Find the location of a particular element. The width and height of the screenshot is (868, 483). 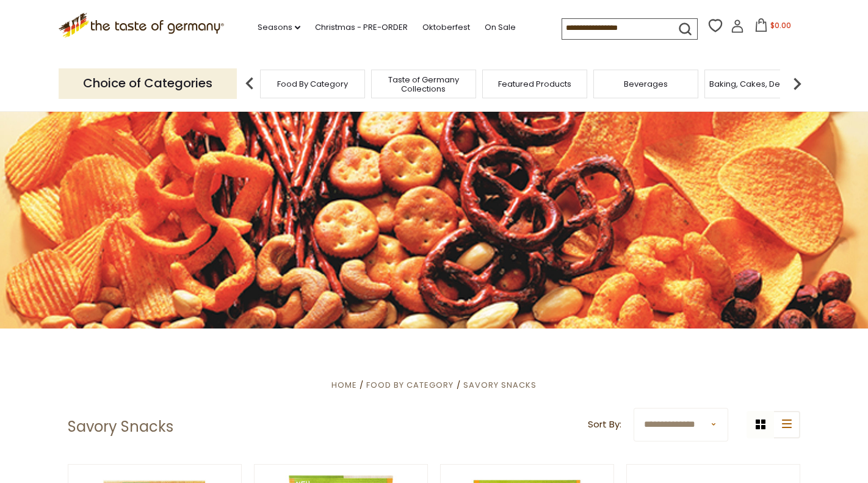

span: Savory Snacks is located at coordinates (500, 385).